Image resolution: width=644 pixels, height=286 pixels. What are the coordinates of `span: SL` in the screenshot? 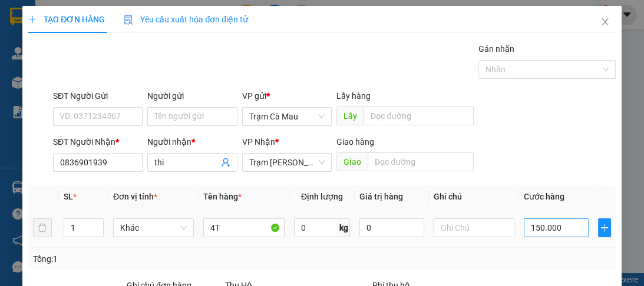 It's located at (68, 197).